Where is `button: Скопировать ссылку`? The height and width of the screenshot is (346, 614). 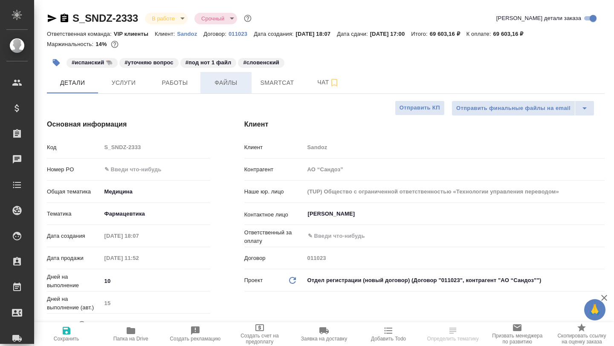 button: Скопировать ссылку is located at coordinates (64, 18).